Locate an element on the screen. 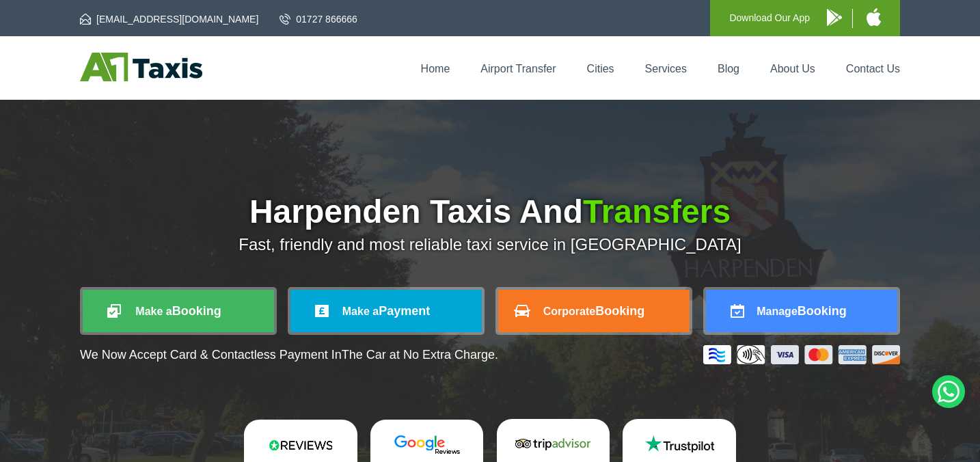 The height and width of the screenshot is (462, 980). a: Airport Transfer is located at coordinates (518, 69).